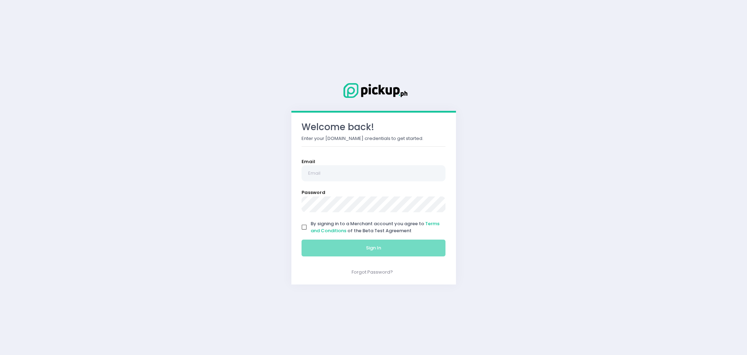 The width and height of the screenshot is (747, 355). What do you see at coordinates (374, 127) in the screenshot?
I see `h3: Welcome back!` at bounding box center [374, 127].